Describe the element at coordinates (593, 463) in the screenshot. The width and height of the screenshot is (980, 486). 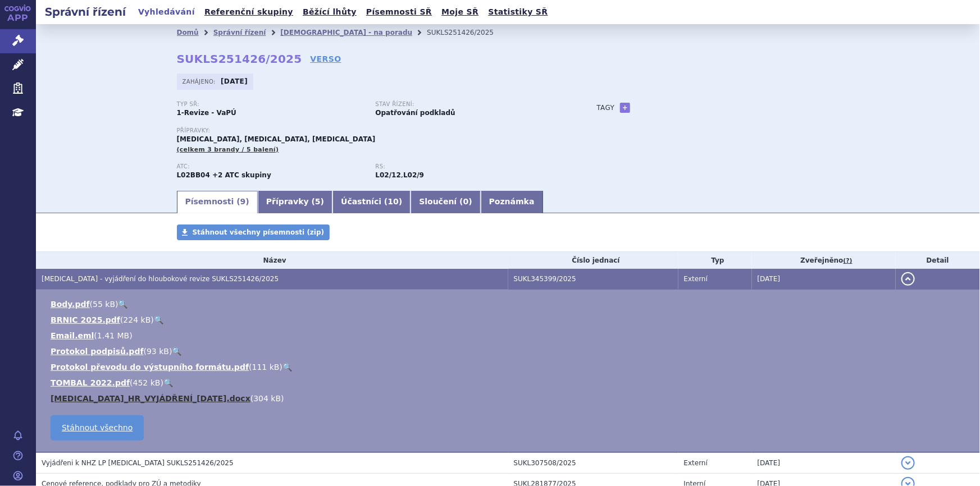
I see `td: SUKL307508/2025` at that location.